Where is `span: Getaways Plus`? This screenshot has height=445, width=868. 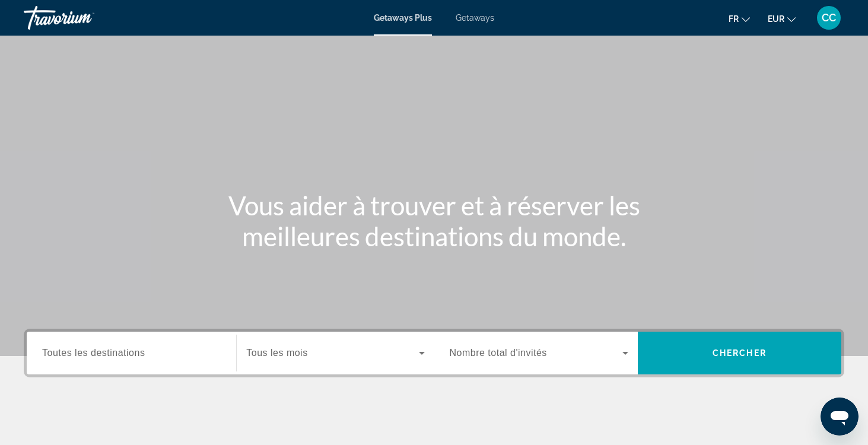
span: Getaways Plus is located at coordinates (403, 18).